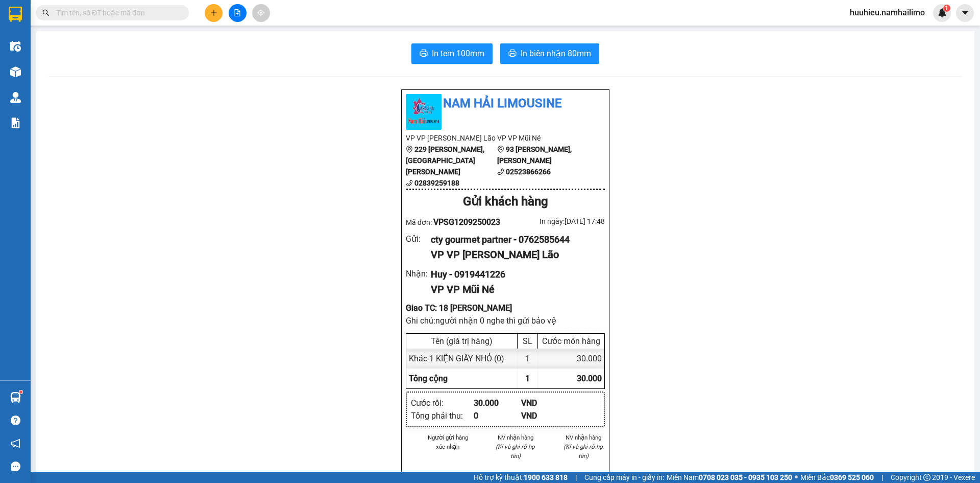 The height and width of the screenshot is (483, 980). Describe the element at coordinates (442, 415) in the screenshot. I see `div: Tổng phải thu :` at that location.